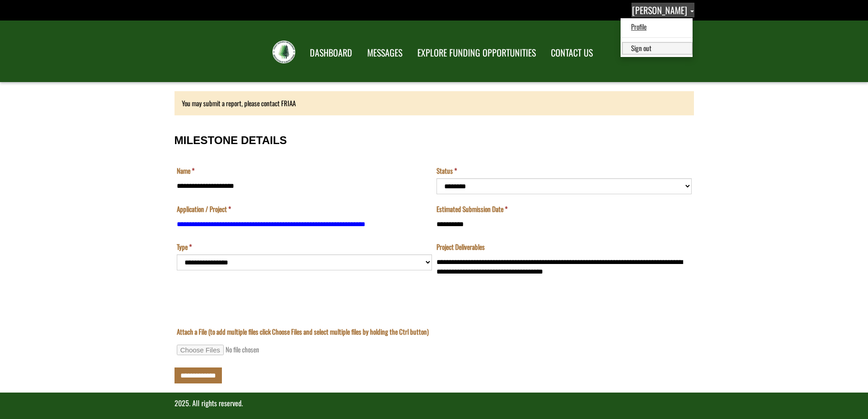 This screenshot has width=868, height=419. What do you see at coordinates (216, 403) in the screenshot?
I see `span: . All rights reserved.` at bounding box center [216, 403].